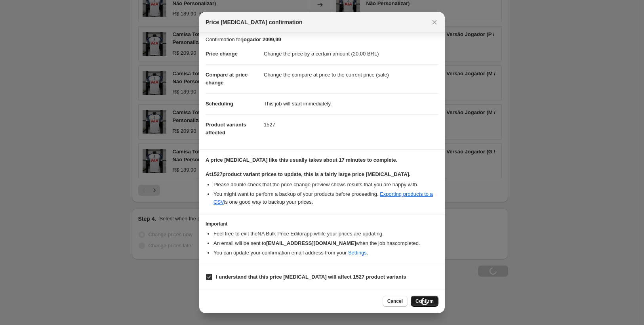 The width and height of the screenshot is (644, 325). I want to click on button: Close, so click(435, 22).